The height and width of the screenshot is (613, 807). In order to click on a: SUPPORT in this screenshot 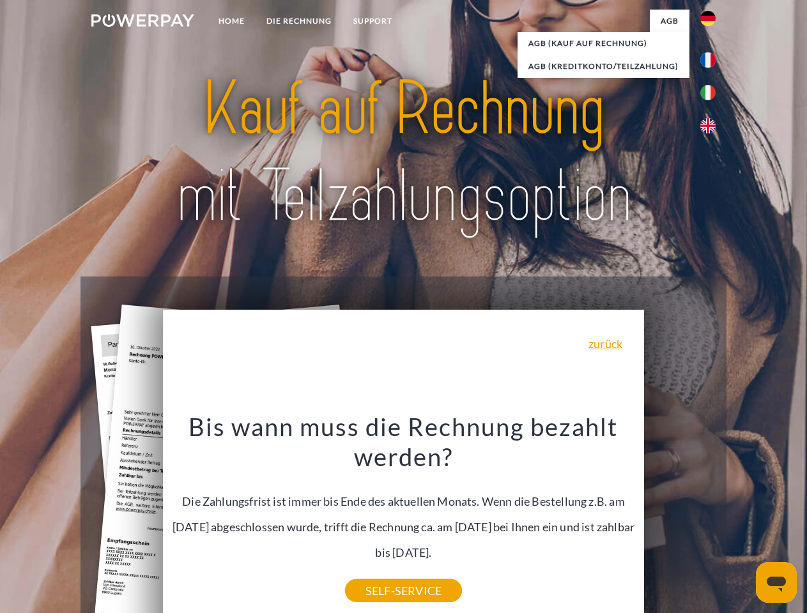, I will do `click(372, 21)`.